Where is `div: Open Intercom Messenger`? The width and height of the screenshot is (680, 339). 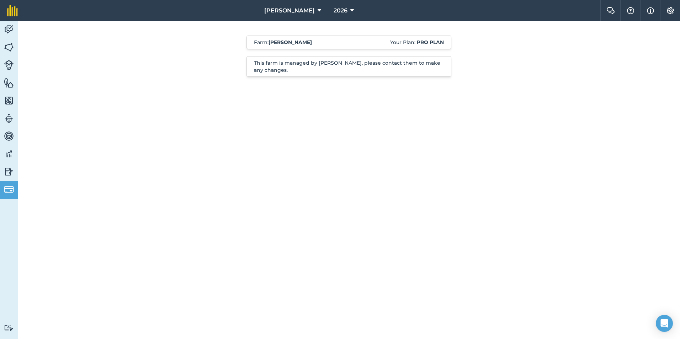
div: Open Intercom Messenger is located at coordinates (664, 324).